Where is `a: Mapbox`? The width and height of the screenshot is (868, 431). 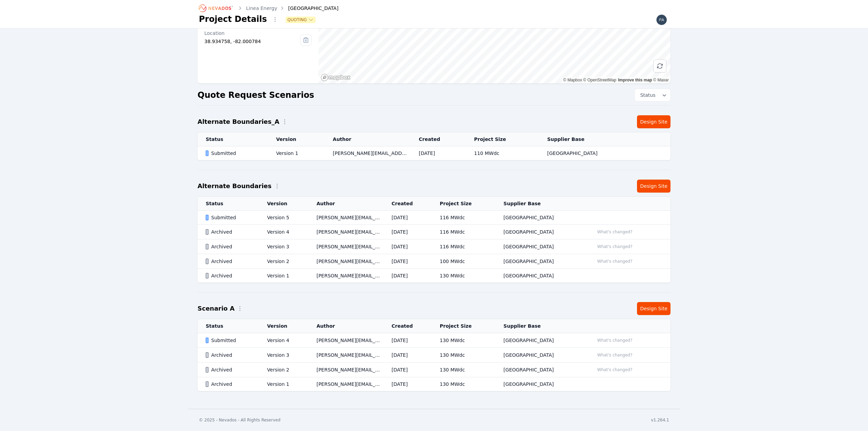 a: Mapbox is located at coordinates (572, 80).